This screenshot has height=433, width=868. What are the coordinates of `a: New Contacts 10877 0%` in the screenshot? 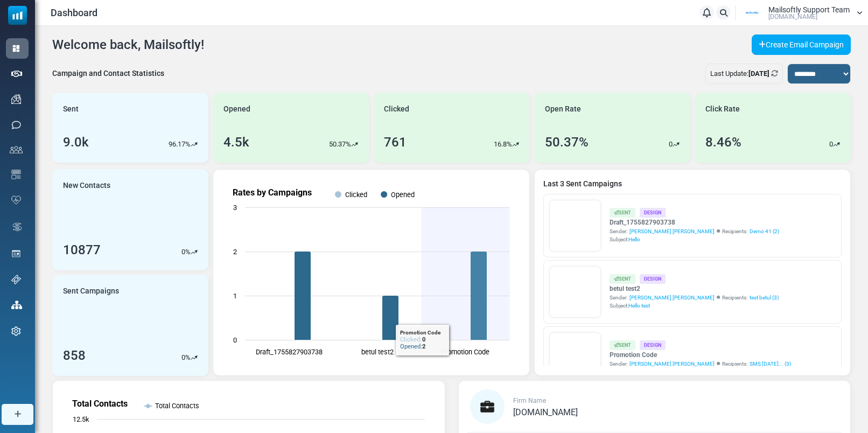 It's located at (130, 220).